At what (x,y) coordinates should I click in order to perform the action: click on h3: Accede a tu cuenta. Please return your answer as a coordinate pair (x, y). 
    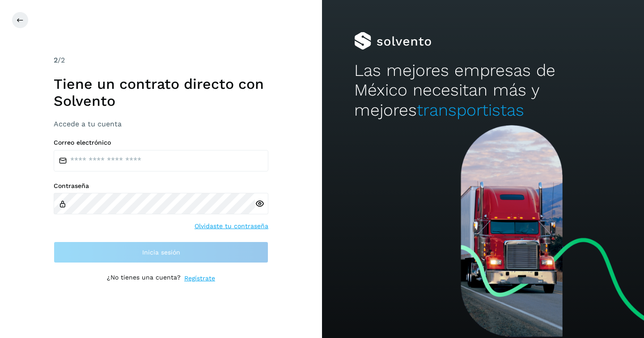
    Looking at the image, I should click on (161, 124).